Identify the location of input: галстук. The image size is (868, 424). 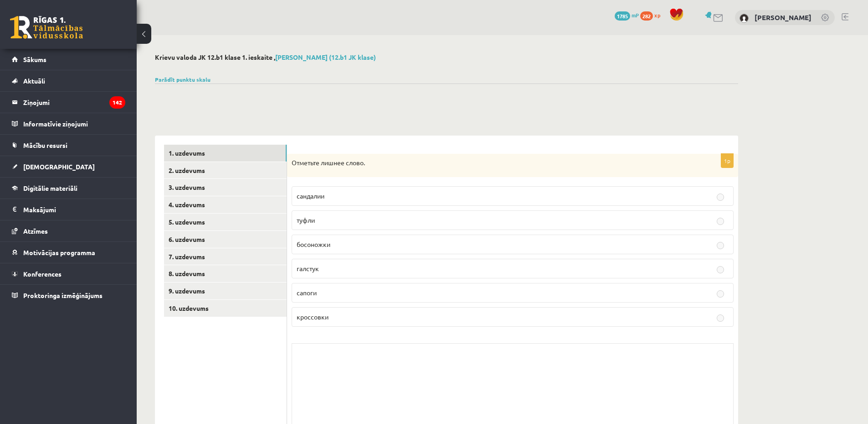
(721, 269).